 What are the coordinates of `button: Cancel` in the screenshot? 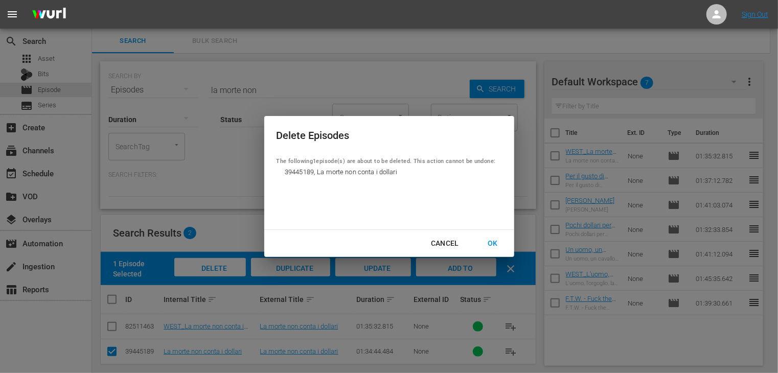 It's located at (444, 243).